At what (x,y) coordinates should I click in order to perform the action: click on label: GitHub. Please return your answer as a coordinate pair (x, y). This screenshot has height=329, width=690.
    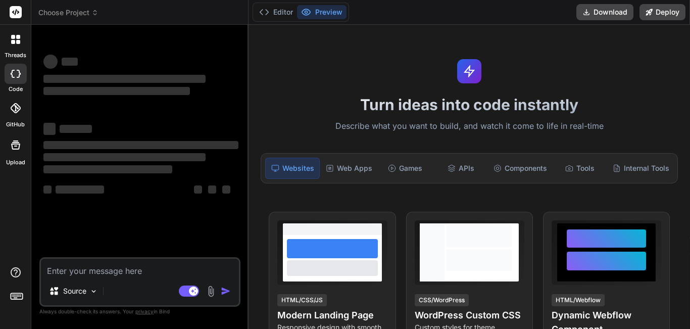
    Looking at the image, I should click on (15, 124).